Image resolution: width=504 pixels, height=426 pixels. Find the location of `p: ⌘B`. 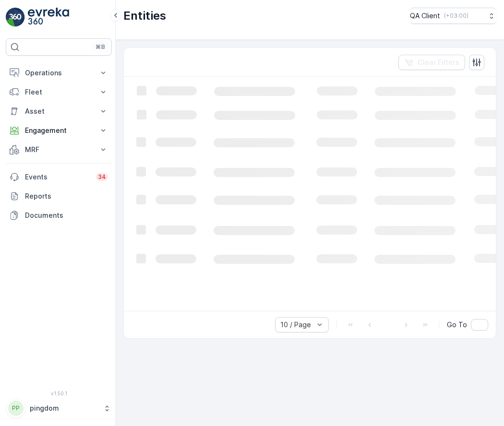

p: ⌘B is located at coordinates (101, 47).